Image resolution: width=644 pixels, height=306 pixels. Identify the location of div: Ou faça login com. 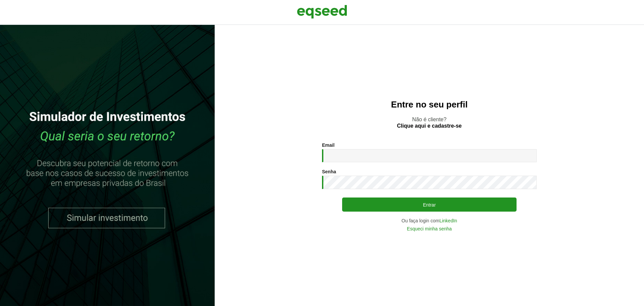
(430, 221).